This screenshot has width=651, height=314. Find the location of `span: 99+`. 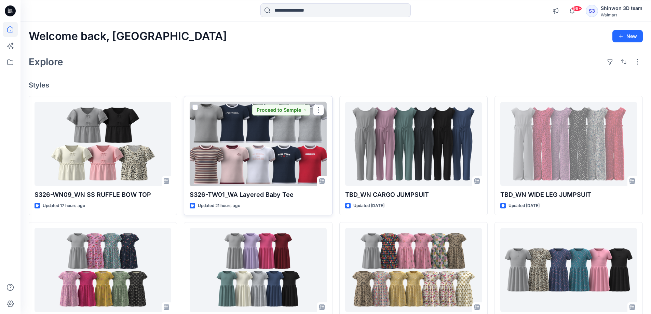

span: 99+ is located at coordinates (576, 9).